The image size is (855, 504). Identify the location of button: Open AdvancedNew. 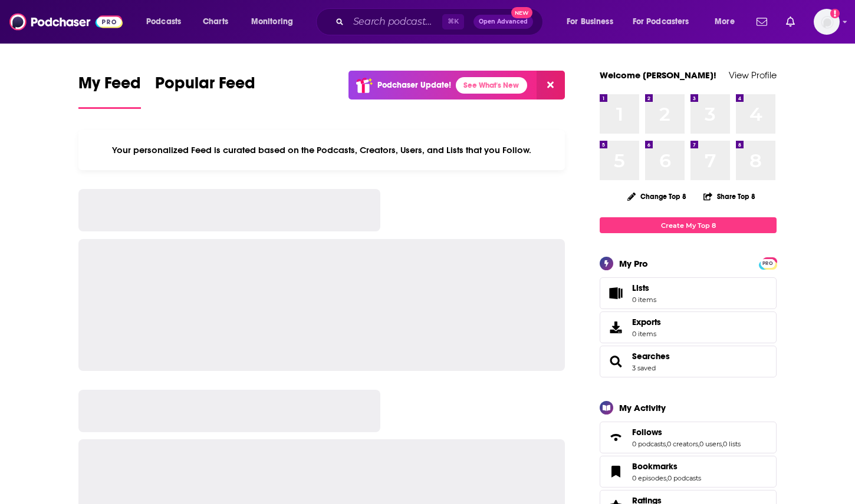
(503, 21).